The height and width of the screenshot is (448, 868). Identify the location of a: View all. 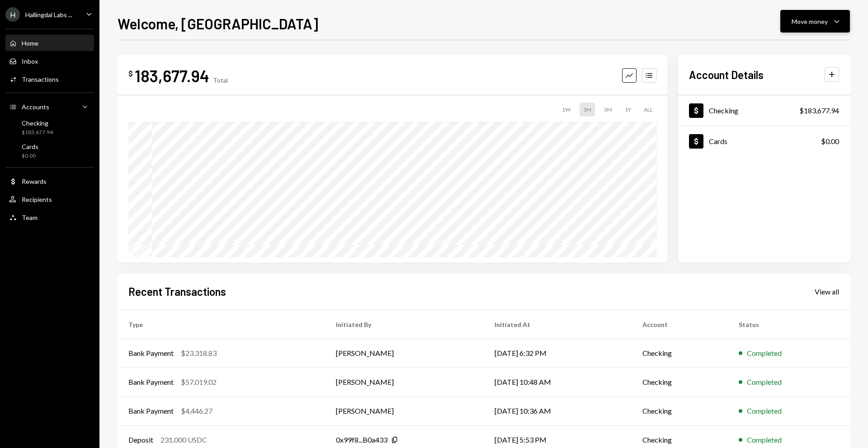
(827, 292).